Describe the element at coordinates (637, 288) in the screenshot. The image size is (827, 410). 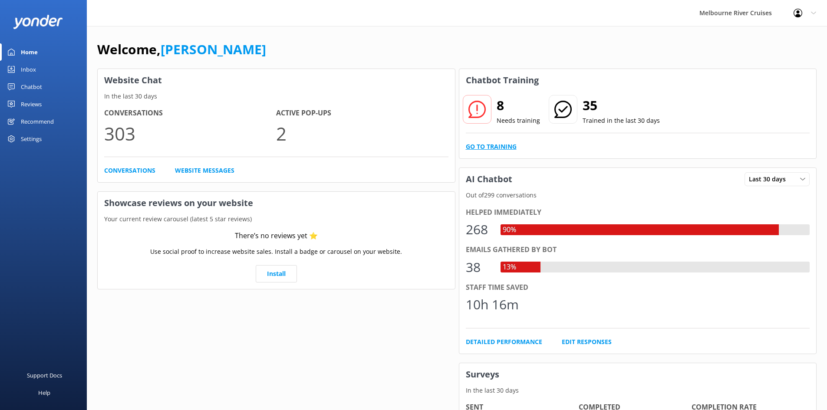
I see `div: Staff time saved` at that location.